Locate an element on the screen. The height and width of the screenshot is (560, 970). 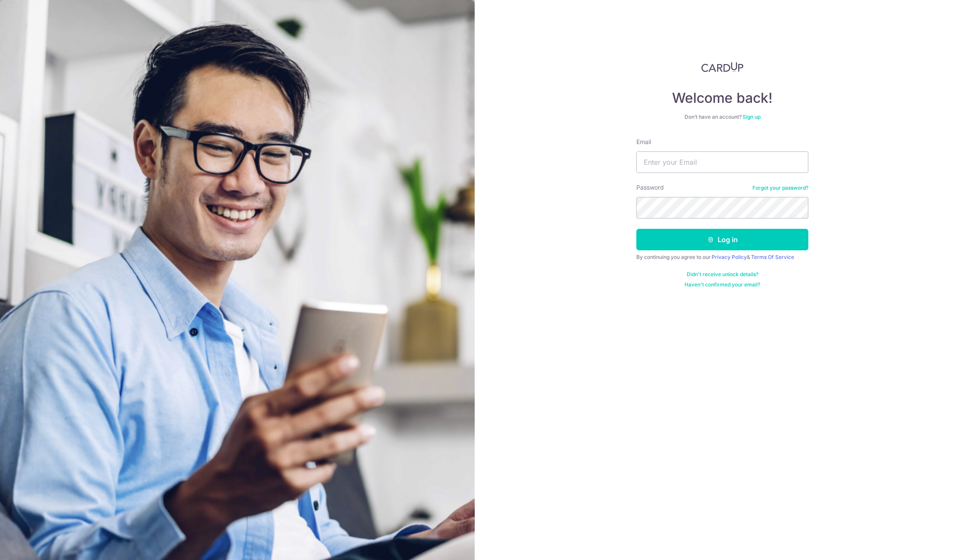
button: Log in is located at coordinates (722, 239).